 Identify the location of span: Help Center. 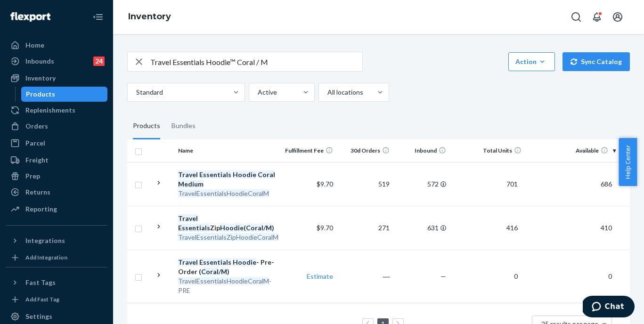
(627, 162).